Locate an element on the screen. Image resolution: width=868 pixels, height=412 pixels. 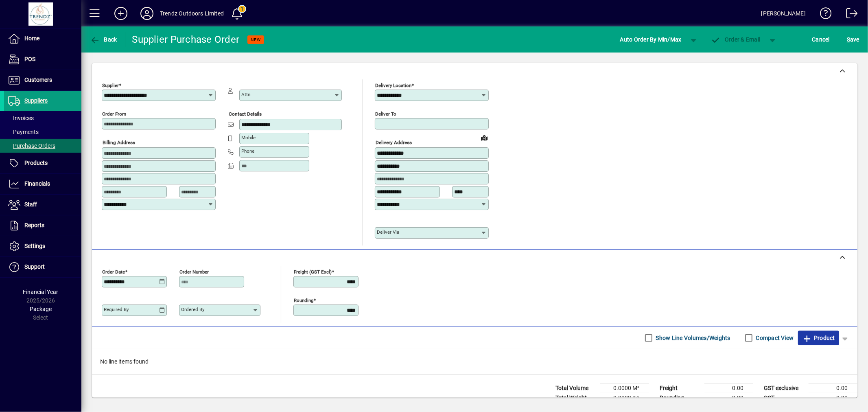
td: Freight is located at coordinates (680, 388).